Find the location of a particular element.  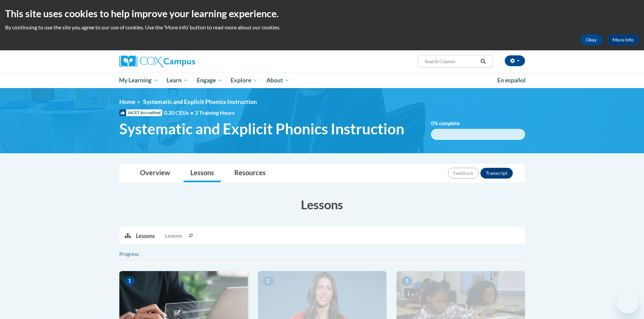

a: Overview is located at coordinates (155, 173).